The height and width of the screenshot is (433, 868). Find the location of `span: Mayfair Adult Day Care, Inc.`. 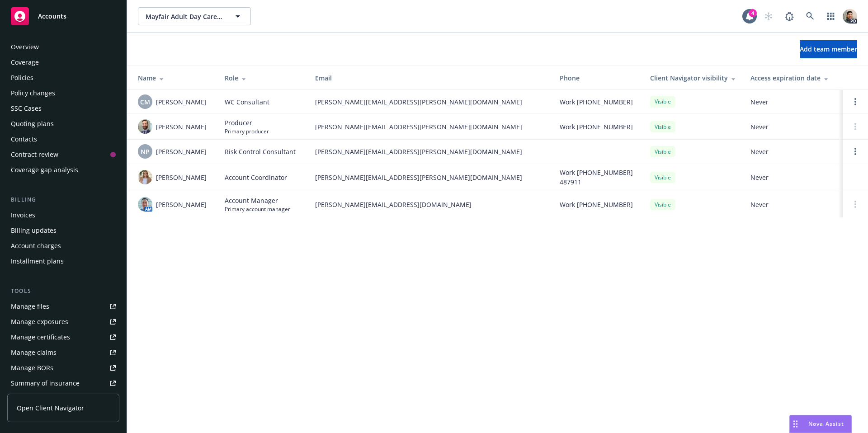

span: Mayfair Adult Day Care, Inc. is located at coordinates (184, 16).